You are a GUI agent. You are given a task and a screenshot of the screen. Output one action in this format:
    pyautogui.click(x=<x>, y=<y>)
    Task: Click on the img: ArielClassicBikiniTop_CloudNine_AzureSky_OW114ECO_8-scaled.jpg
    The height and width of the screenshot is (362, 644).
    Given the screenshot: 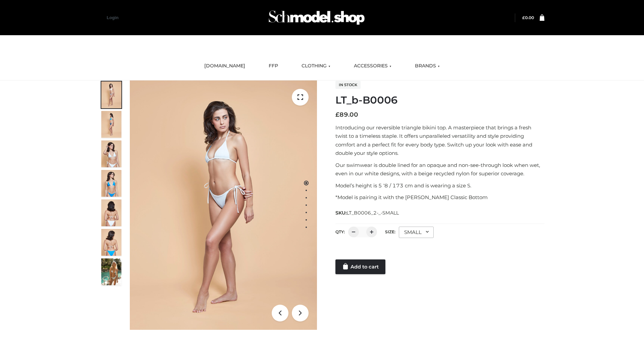 What is the action you would take?
    pyautogui.click(x=111, y=242)
    